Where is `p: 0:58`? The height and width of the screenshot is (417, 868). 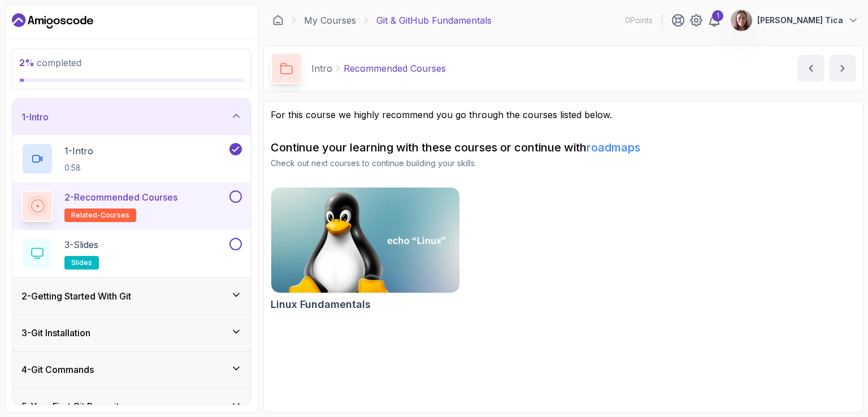
p: 0:58 is located at coordinates (78, 168).